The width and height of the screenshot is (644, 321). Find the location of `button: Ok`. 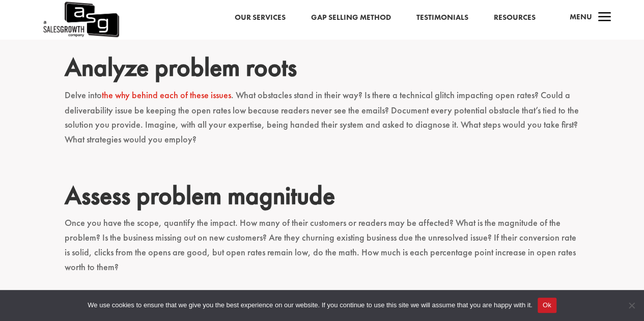

button: Ok is located at coordinates (547, 305).